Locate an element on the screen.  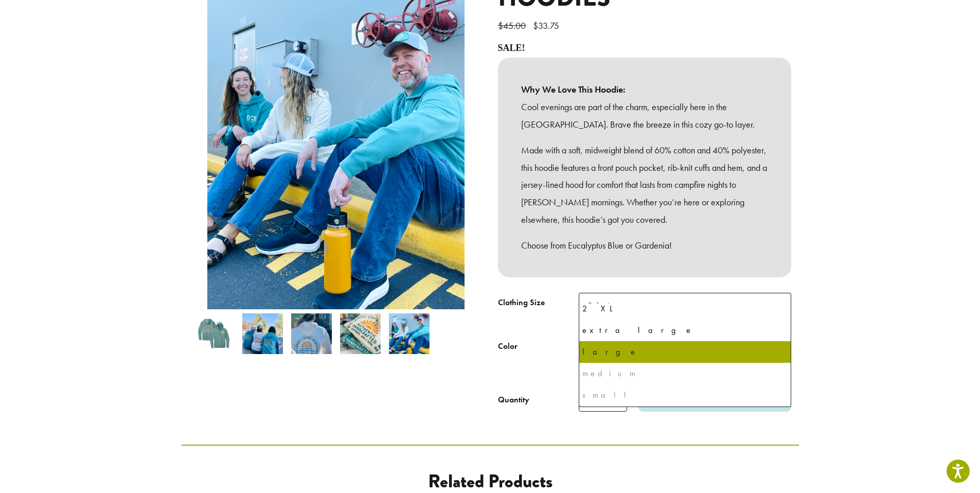
div: 2 XL is located at coordinates (685, 309).